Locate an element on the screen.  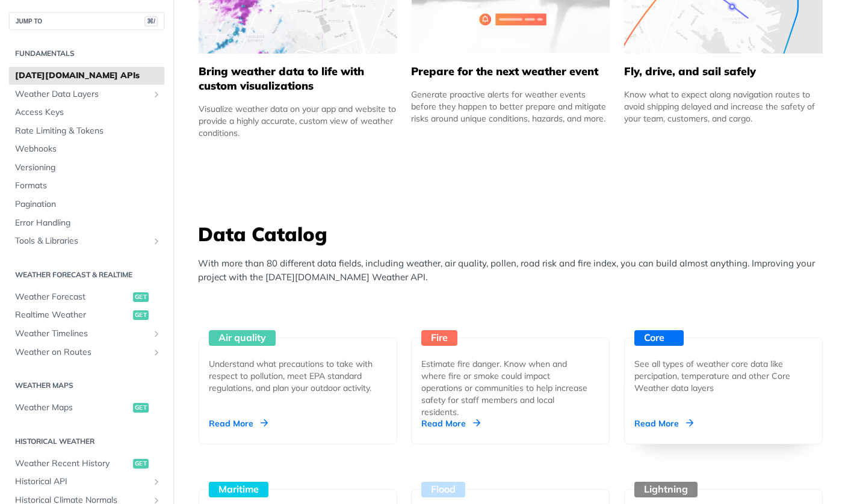
h2: Fundamentals is located at coordinates (86, 53).